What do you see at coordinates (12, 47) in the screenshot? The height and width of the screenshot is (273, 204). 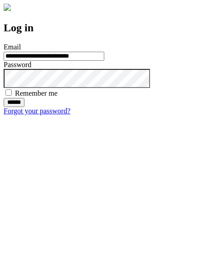 I see `label: Email` at bounding box center [12, 47].